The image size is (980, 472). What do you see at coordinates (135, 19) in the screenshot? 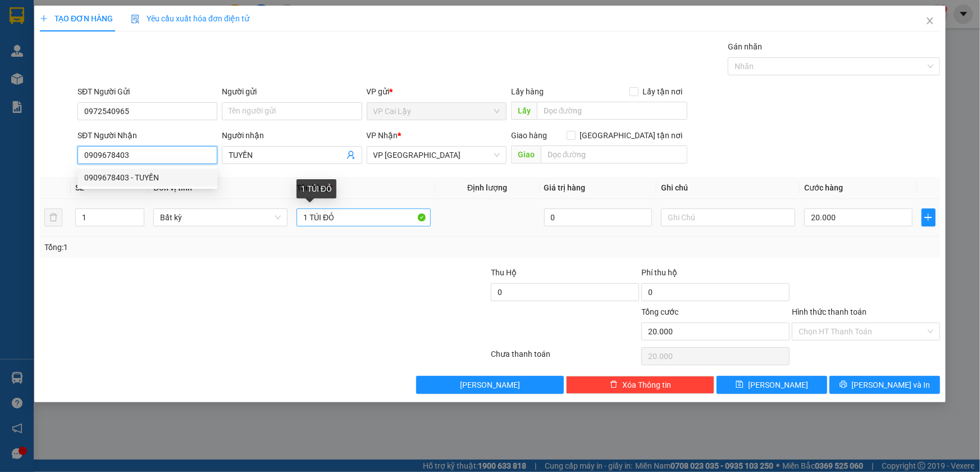
I see `img: icon` at bounding box center [135, 19].